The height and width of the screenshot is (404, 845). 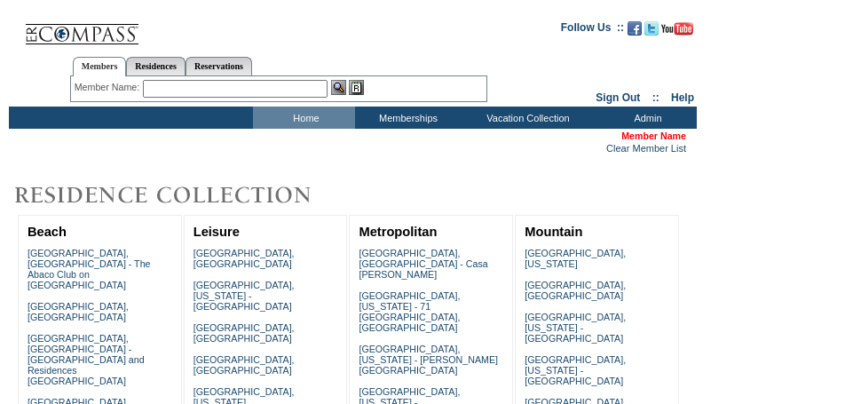 What do you see at coordinates (47, 232) in the screenshot?
I see `a: Beach` at bounding box center [47, 232].